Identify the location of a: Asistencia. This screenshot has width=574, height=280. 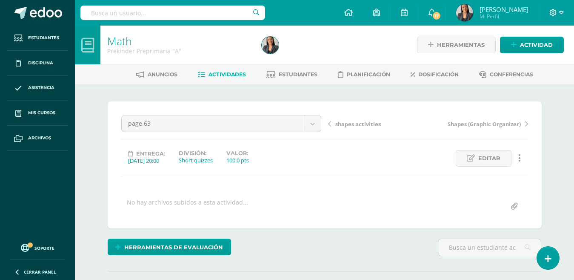
(37, 88).